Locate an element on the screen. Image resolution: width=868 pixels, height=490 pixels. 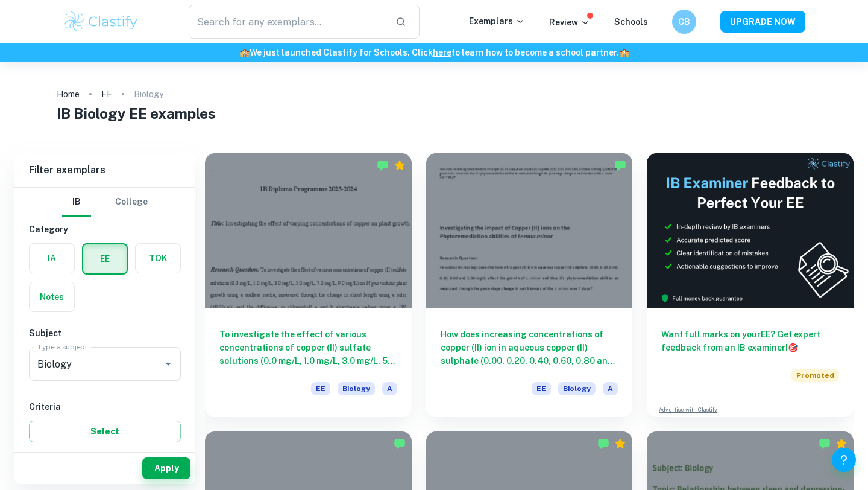
button: Apply is located at coordinates (166, 468).